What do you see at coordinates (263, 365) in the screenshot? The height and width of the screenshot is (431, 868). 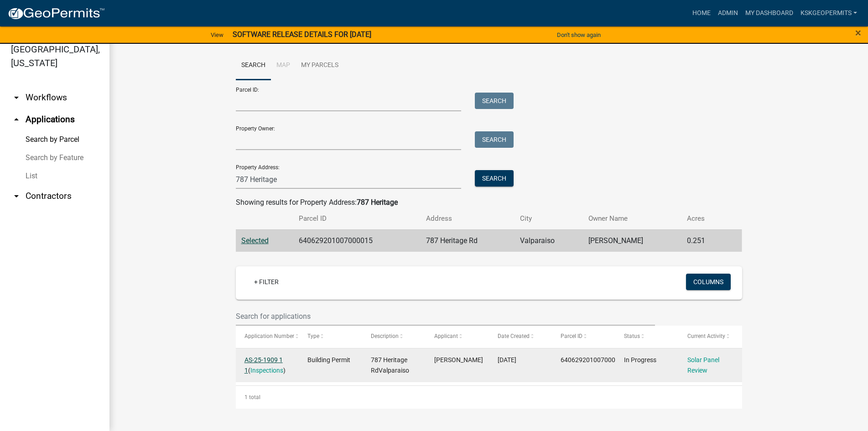 I see `a: AS-25-1909 1 1` at bounding box center [263, 365].